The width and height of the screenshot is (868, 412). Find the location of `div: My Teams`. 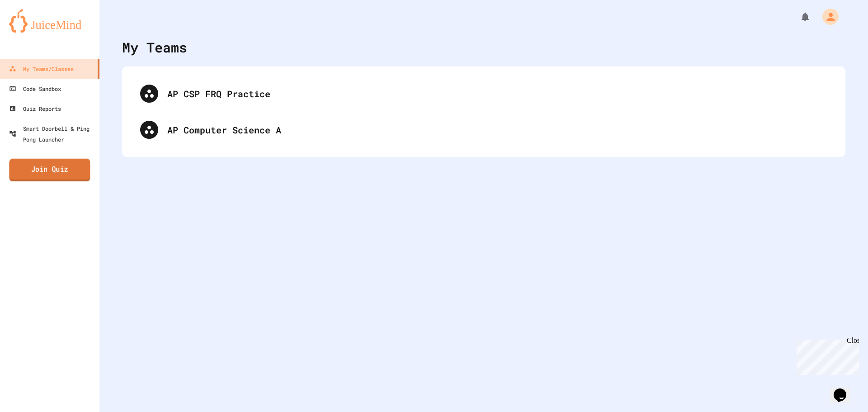

div: My Teams is located at coordinates (154, 47).